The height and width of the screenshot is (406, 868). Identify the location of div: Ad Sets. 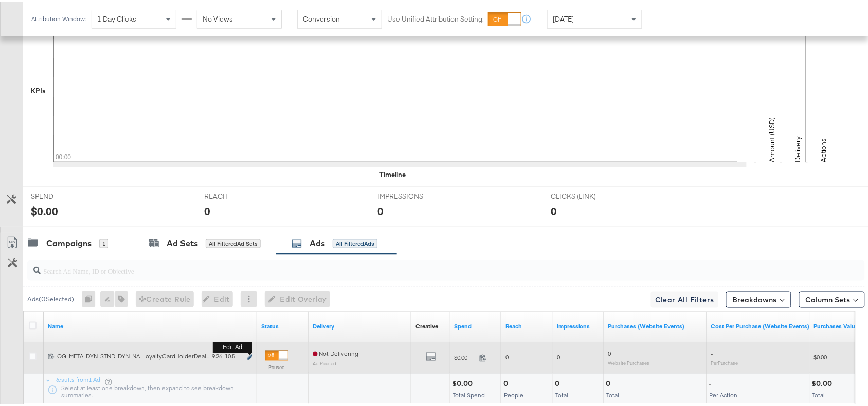
(182, 242).